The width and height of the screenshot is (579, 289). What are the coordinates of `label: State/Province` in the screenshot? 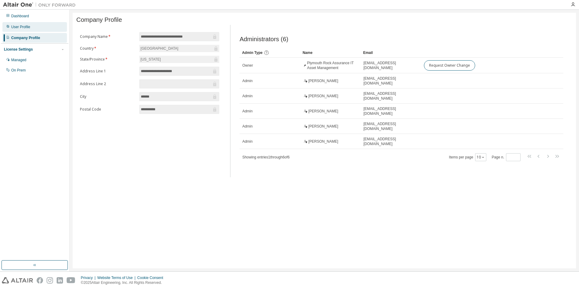 It's located at (108, 59).